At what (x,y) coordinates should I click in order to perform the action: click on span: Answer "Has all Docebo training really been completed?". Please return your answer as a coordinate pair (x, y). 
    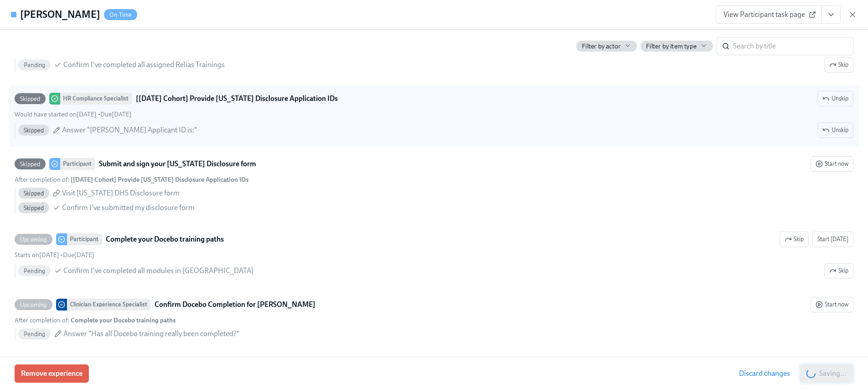
    Looking at the image, I should click on (151, 333).